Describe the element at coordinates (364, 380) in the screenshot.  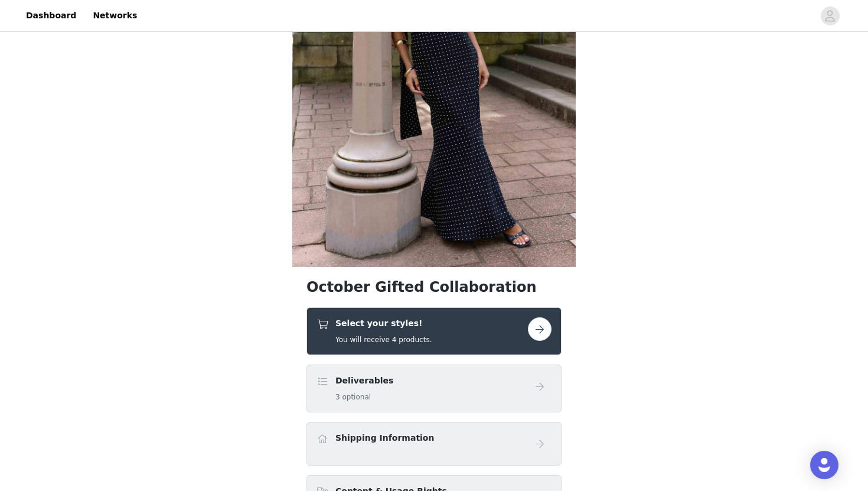
I see `h4: Deliverables` at that location.